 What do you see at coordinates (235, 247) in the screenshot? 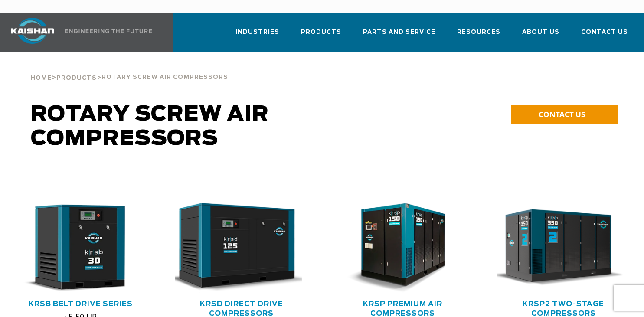
I see `img: krsd125` at bounding box center [235, 247].